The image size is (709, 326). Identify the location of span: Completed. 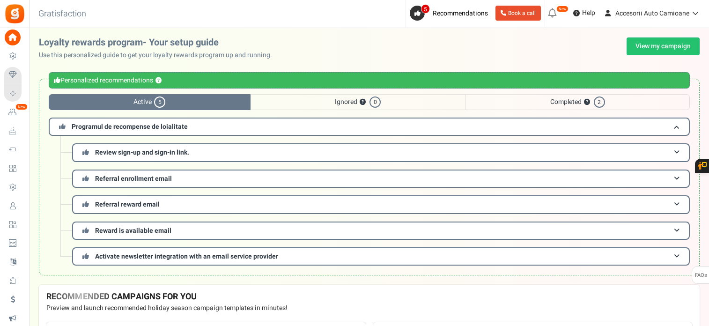
(578, 102).